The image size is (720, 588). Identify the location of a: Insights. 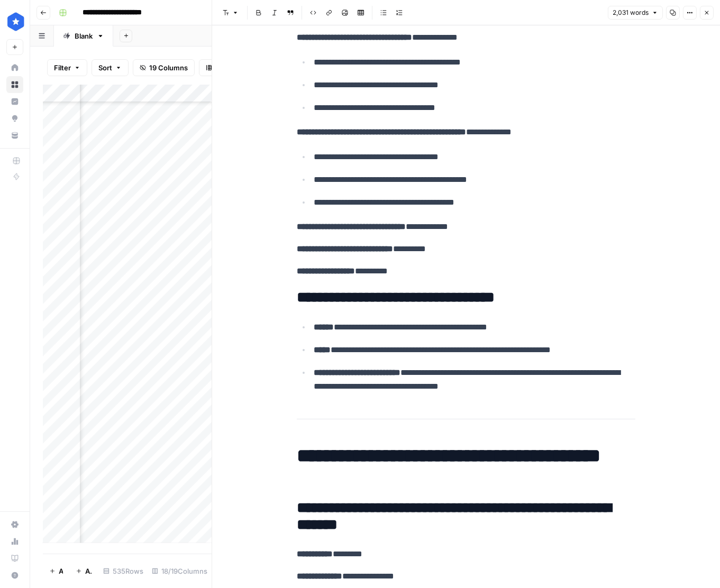
(15, 102).